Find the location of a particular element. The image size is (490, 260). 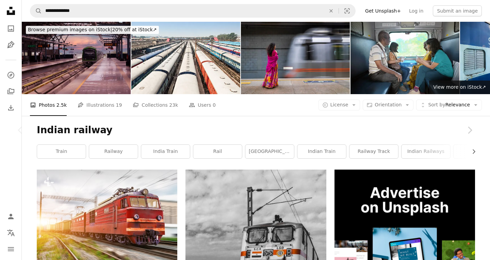

img: Trains is located at coordinates (186, 58).